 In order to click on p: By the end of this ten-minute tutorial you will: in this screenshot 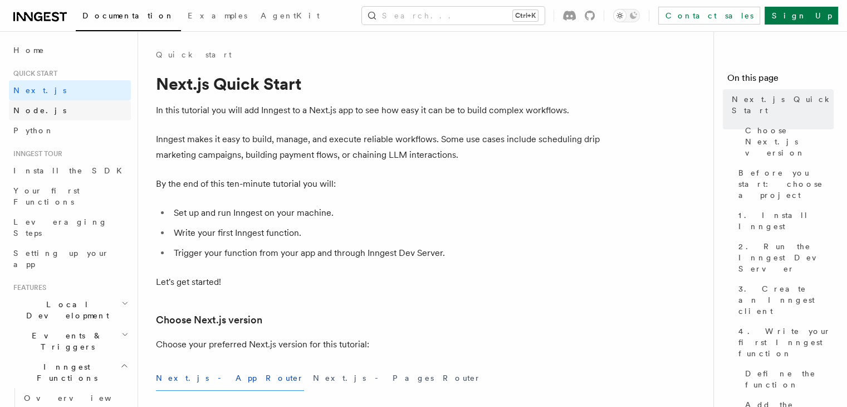, I will do `click(379, 184)`.